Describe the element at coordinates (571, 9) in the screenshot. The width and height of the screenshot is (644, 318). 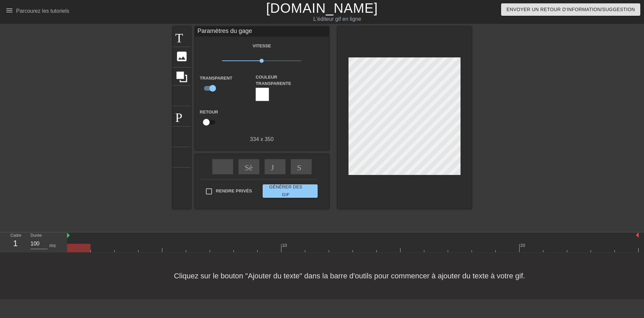
I see `span: Envoyer un retour d'information/suggestion` at that location.